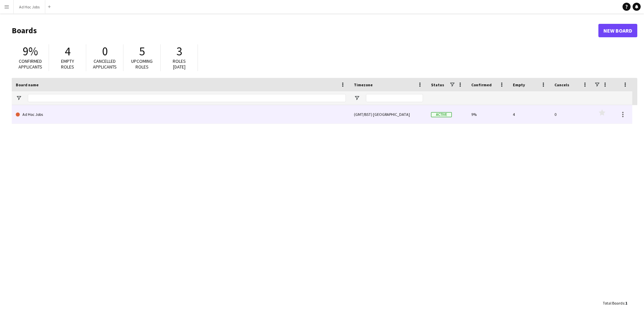 This screenshot has width=644, height=320. What do you see at coordinates (29, 7) in the screenshot?
I see `button: Ad Hoc Jobs` at bounding box center [29, 7].